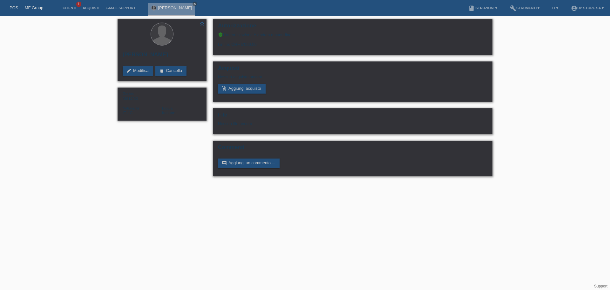 Image resolution: width=610 pixels, height=290 pixels. What do you see at coordinates (353, 70) in the screenshot?
I see `h2: Acquisti` at bounding box center [353, 70].